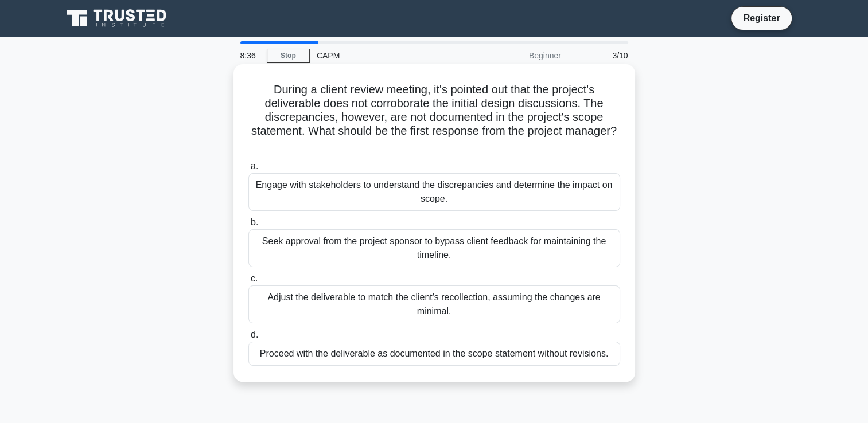 This screenshot has width=868, height=423. I want to click on div: Adjust the deliverable to match the client's recollection, assuming the changes are minimal., so click(434, 304).